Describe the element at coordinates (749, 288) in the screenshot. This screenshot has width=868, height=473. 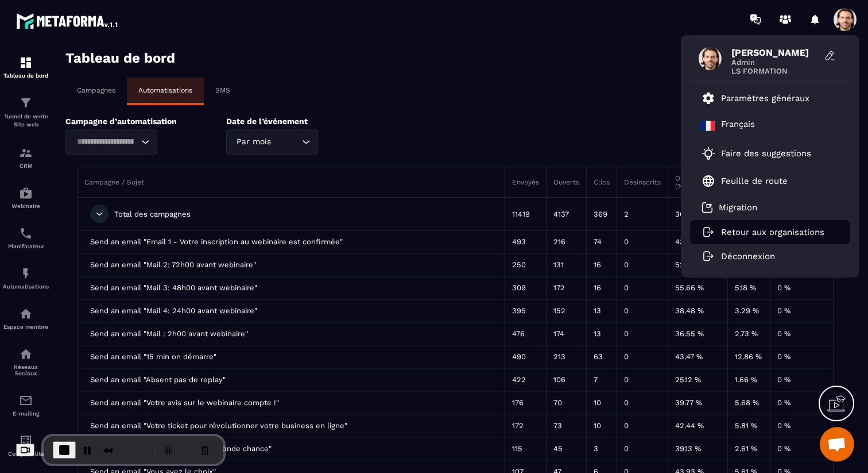
I see `td: 5.18 %` at that location.